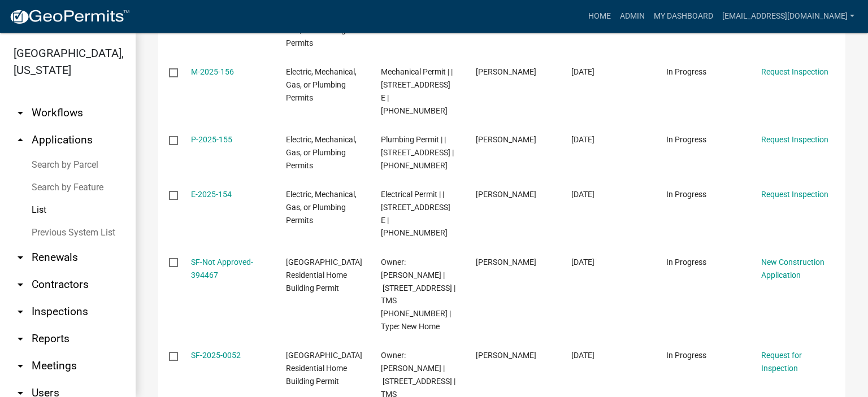  I want to click on a: P-2025-155, so click(211, 140).